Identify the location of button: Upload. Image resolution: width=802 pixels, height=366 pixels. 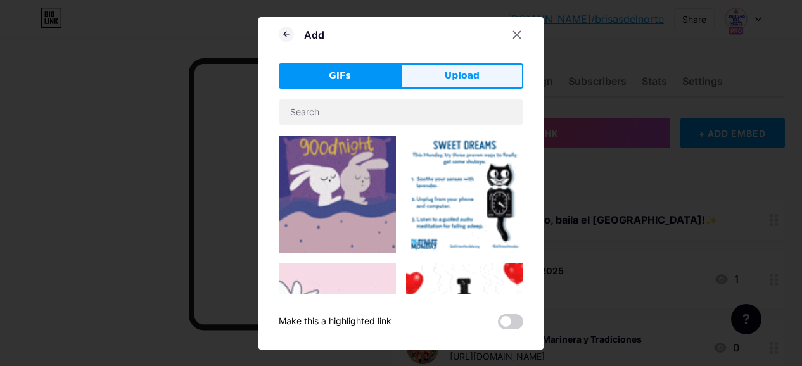
(462, 76).